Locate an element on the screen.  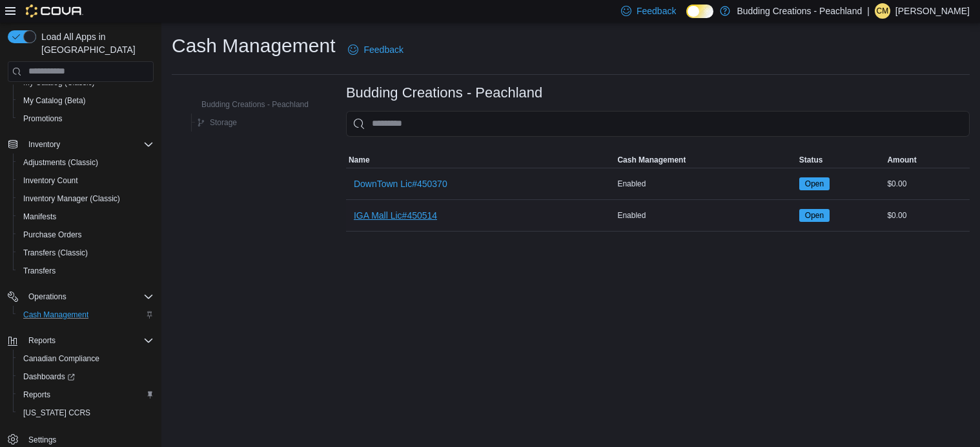
button: Storage is located at coordinates (217, 122).